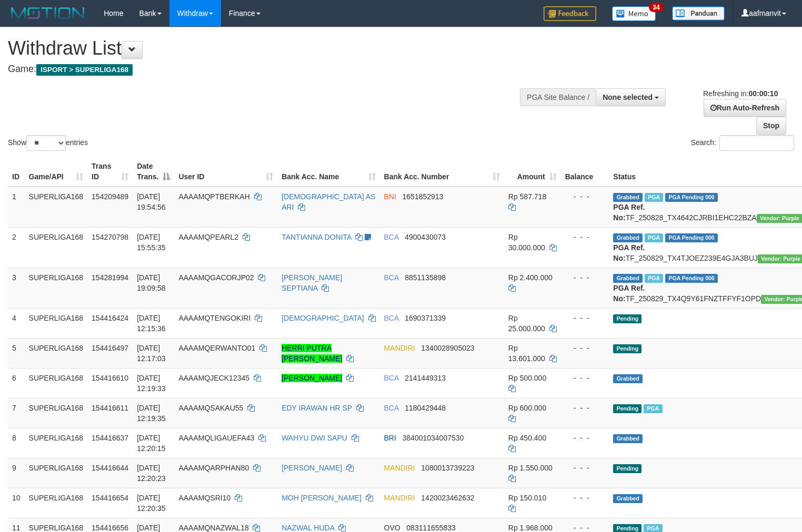 Image resolution: width=802 pixels, height=532 pixels. I want to click on a: NAZWAL HUDA, so click(308, 528).